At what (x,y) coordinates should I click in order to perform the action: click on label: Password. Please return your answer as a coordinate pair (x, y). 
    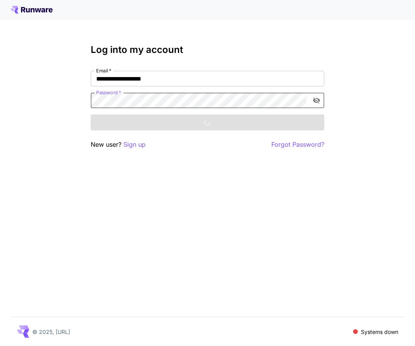
    Looking at the image, I should click on (109, 92).